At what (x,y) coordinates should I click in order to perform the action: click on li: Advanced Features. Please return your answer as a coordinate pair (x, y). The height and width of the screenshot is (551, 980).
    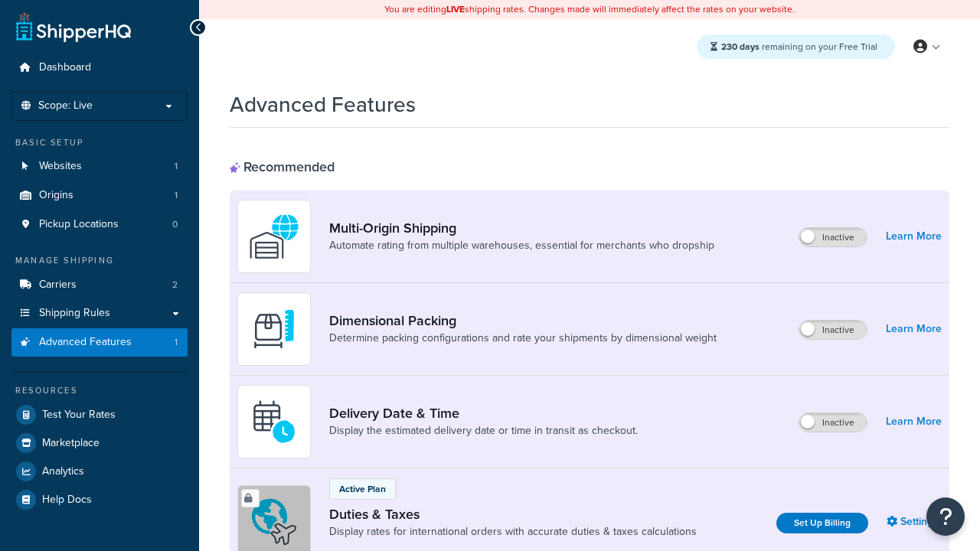
    Looking at the image, I should click on (99, 342).